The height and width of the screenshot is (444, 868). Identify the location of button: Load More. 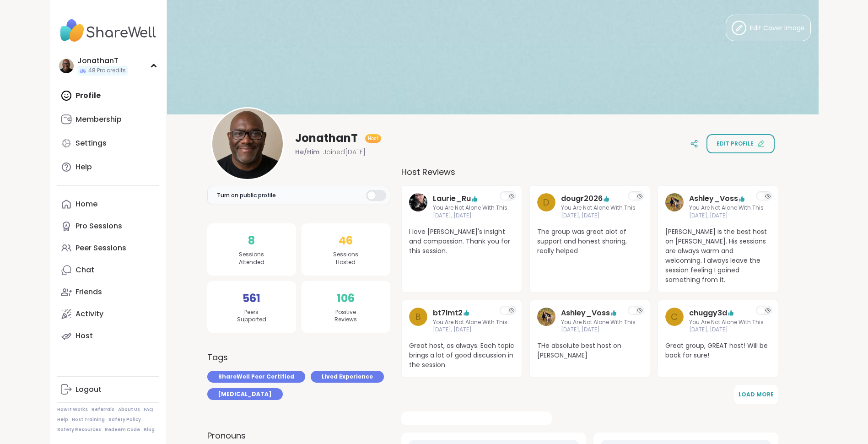
(756, 395).